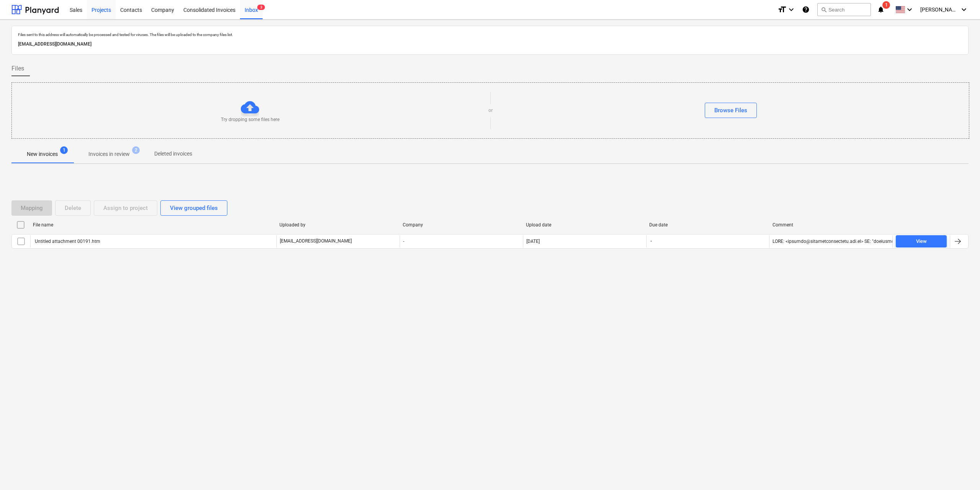  Describe the element at coordinates (731, 111) in the screenshot. I see `div: Browse Files` at that location.